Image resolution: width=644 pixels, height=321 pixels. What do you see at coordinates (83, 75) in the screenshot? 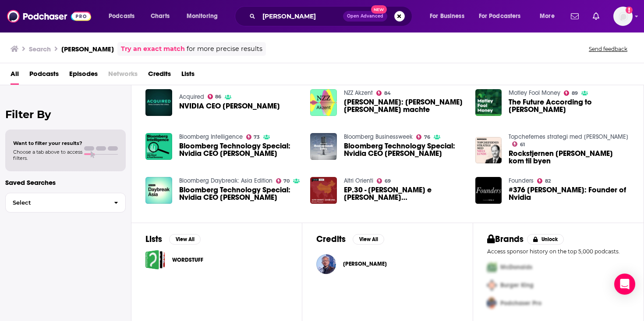
I see `a: Episodes` at bounding box center [83, 75].